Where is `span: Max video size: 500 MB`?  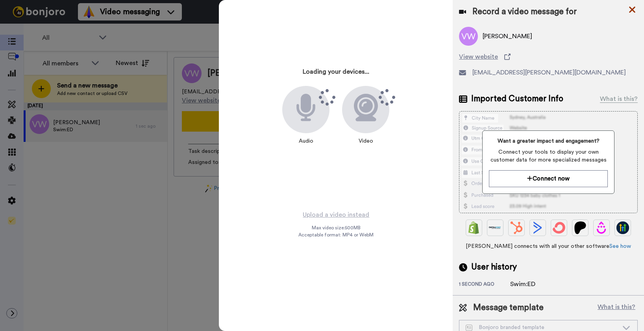 span: Max video size: 500 MB is located at coordinates (336, 228).